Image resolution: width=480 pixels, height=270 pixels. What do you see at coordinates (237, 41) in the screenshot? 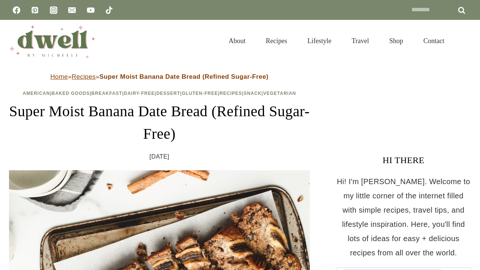
I see `a: About` at bounding box center [237, 41].